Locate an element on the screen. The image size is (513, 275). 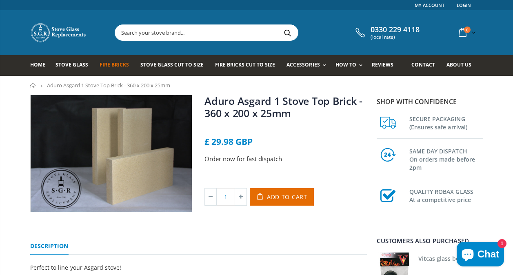
button: Add to Cart is located at coordinates (281, 197).